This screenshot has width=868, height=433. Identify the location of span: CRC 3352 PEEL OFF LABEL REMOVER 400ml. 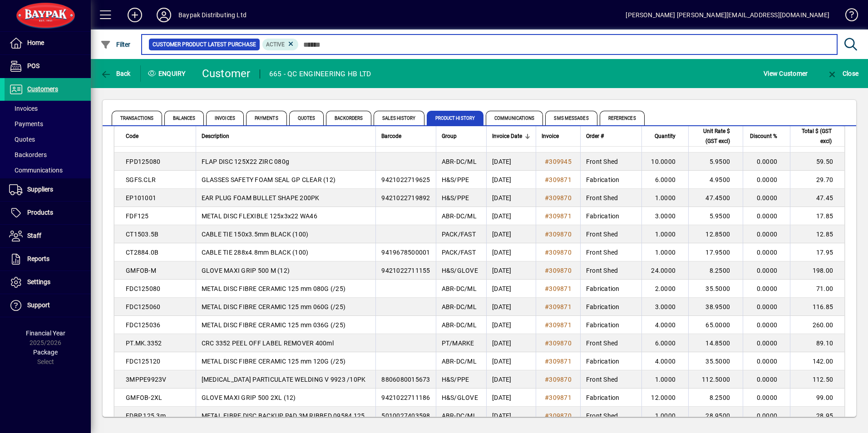
(268, 343).